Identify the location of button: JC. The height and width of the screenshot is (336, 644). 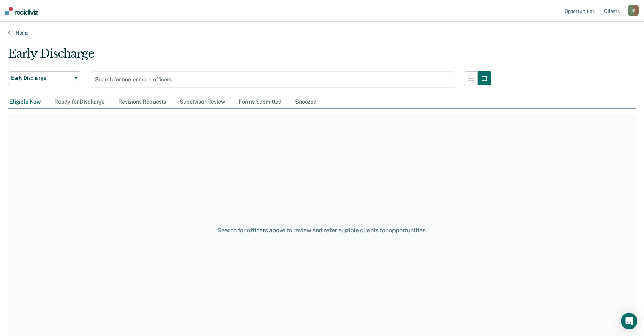
(634, 10).